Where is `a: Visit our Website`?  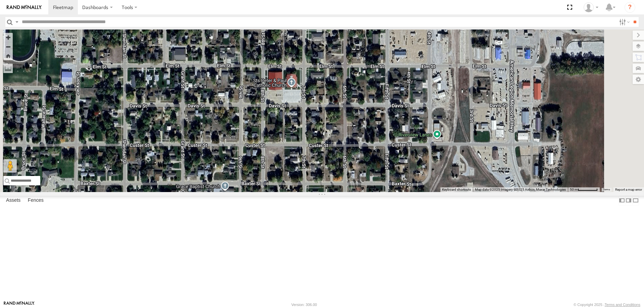
a: Visit our Website is located at coordinates (19, 305).